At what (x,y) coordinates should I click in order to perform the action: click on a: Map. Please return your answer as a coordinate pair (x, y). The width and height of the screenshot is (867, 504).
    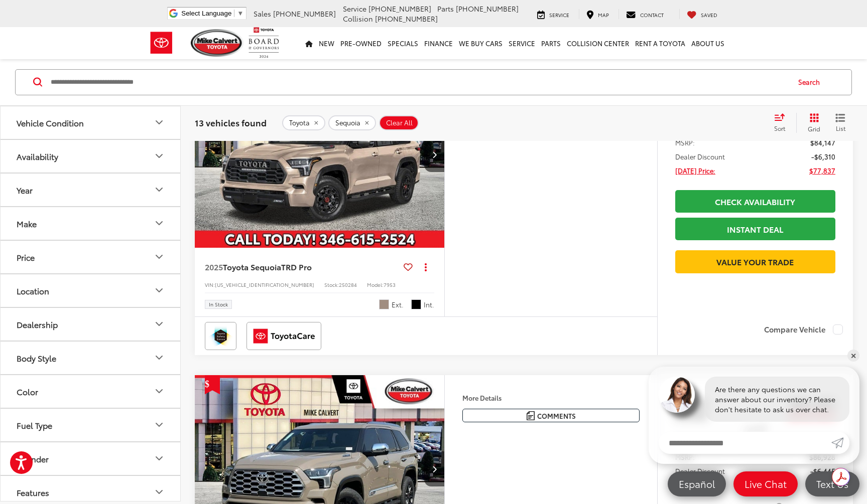
    Looking at the image, I should click on (598, 14).